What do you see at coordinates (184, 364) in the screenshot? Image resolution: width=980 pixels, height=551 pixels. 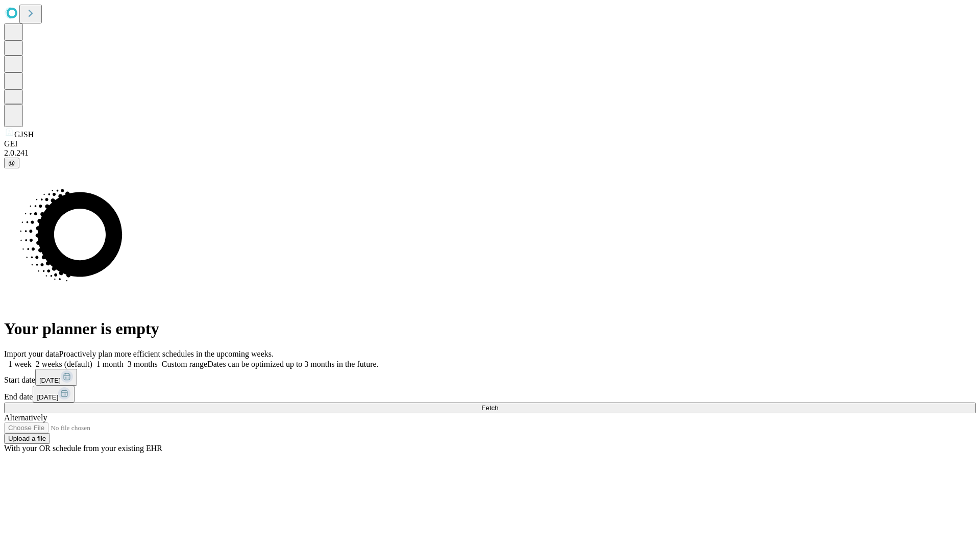 I see `span: Custom range` at bounding box center [184, 364].